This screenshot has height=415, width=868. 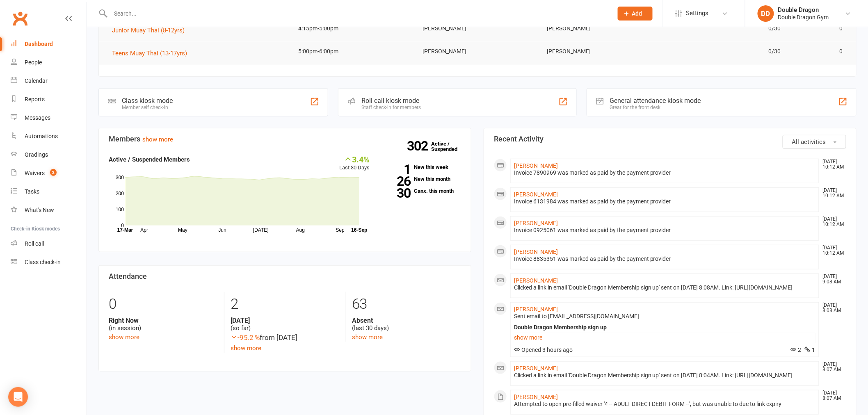 I want to click on a: Messages, so click(x=48, y=118).